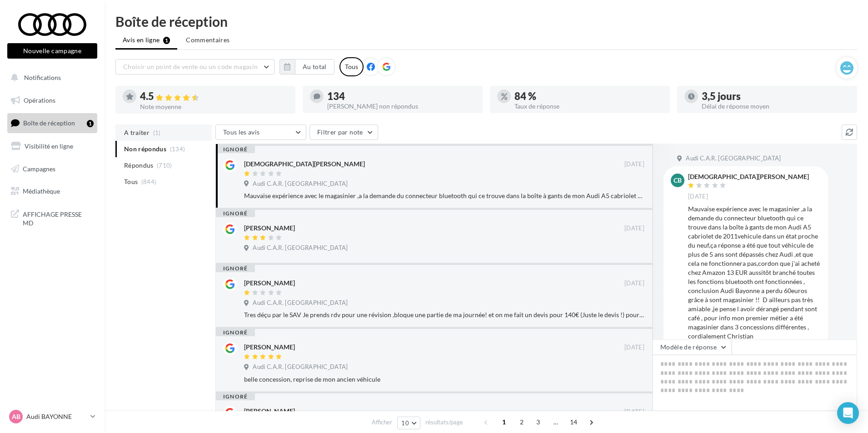 This screenshot has width=868, height=433. What do you see at coordinates (444, 379) in the screenshot?
I see `div: belle concession, reprise de mon ancien véhicule` at bounding box center [444, 379].